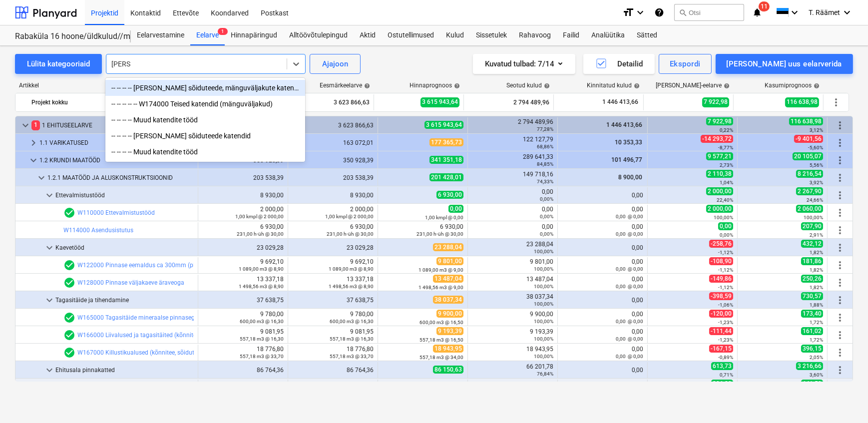 The width and height of the screenshot is (868, 423). I want to click on span: 18 943,95, so click(448, 348).